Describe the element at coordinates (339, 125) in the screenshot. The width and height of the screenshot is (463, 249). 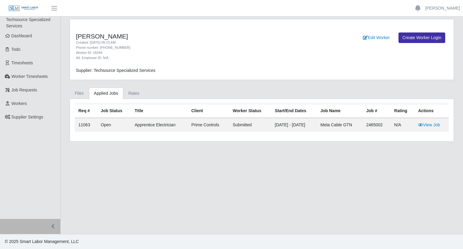
I see `td: Meta Cable GTN` at that location.